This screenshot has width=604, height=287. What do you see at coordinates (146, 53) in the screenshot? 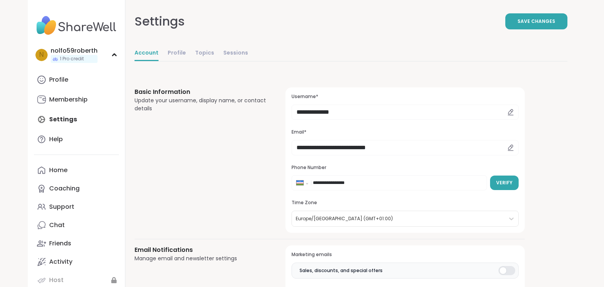
I see `a: Account` at bounding box center [146, 53].